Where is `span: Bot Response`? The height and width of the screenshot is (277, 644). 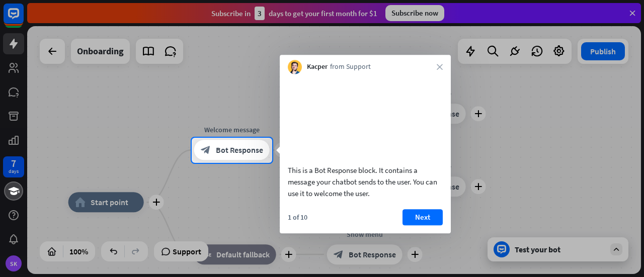
span: Bot Response is located at coordinates (239, 150).